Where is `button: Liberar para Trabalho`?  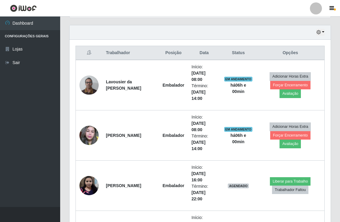 button: Liberar para Trabalho is located at coordinates (290, 181).